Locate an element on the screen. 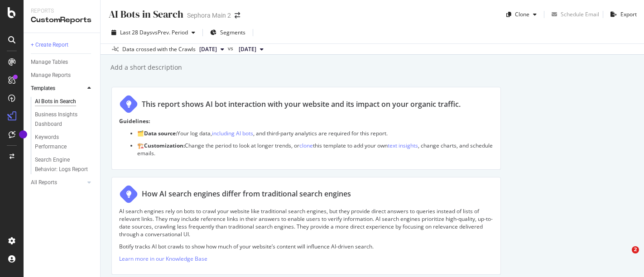 This screenshot has width=644, height=277. p: 🗂️ Your log data, , and third-party analytics are required for this report. is located at coordinates (315, 133).